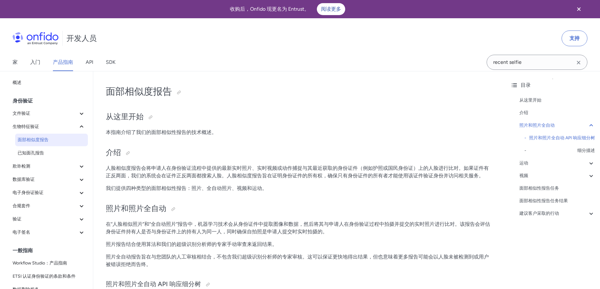  Describe the element at coordinates (574, 38) in the screenshot. I see `font: 支持` at that location.